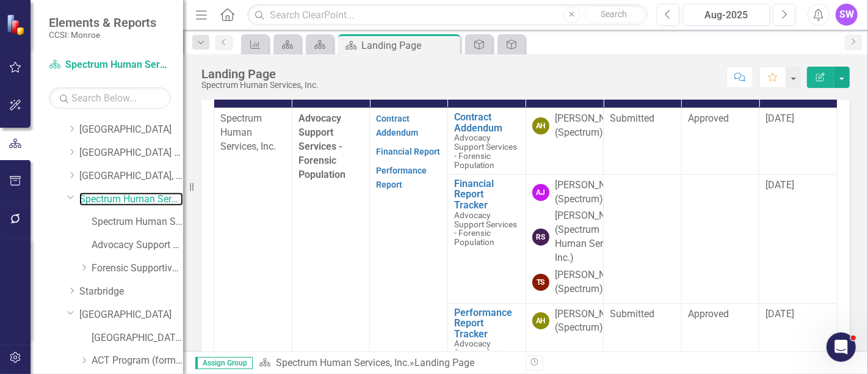 This screenshot has height=374, width=868. Describe the element at coordinates (110, 98) in the screenshot. I see `input: Search Below...` at that location.